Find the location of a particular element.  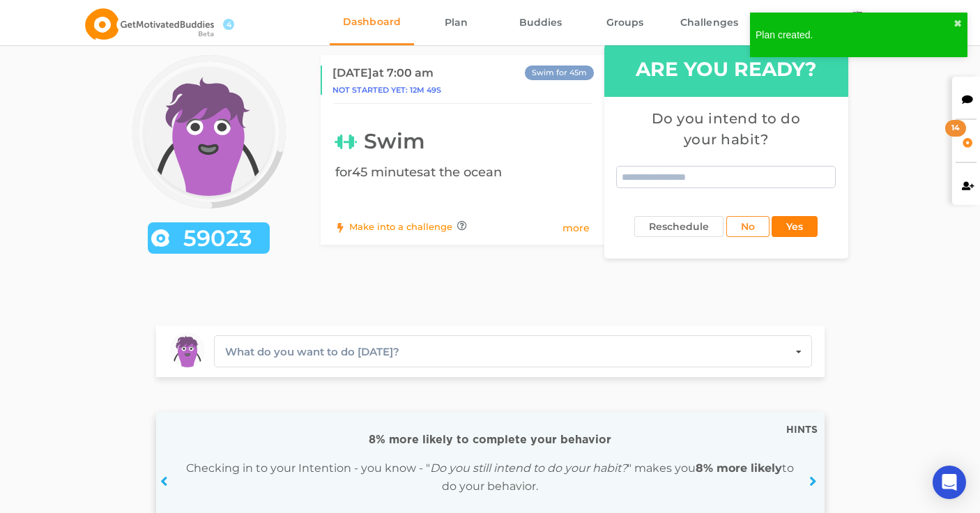

button: Reschedule is located at coordinates (679, 227).